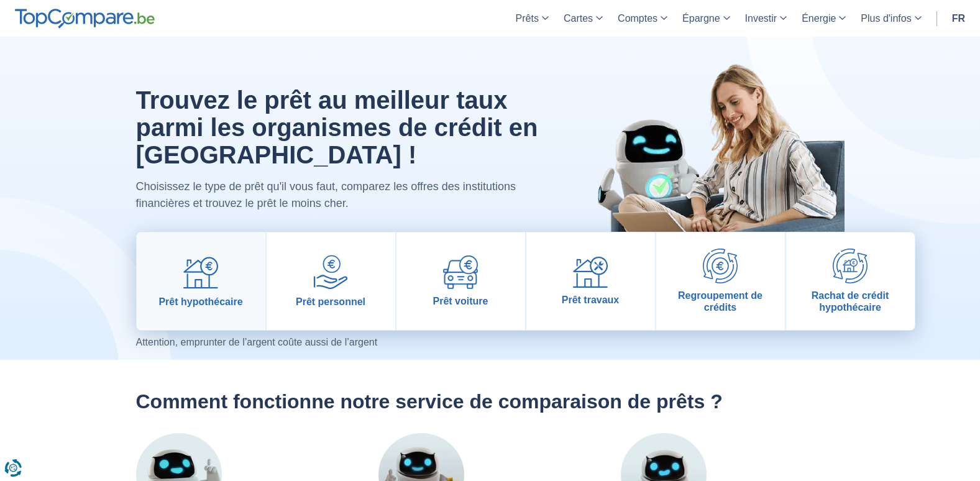 Image resolution: width=980 pixels, height=481 pixels. I want to click on span: Prêt travaux, so click(590, 299).